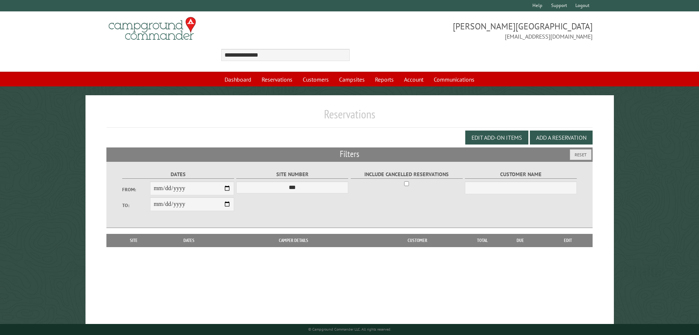  Describe the element at coordinates (277, 79) in the screenshot. I see `a: Reservations` at that location.